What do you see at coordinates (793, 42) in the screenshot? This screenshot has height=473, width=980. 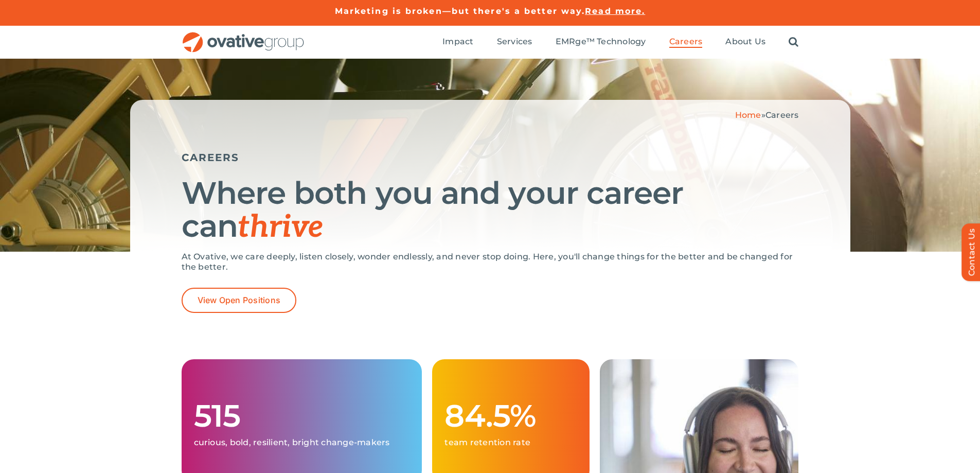 I see `a: Search` at bounding box center [793, 42].